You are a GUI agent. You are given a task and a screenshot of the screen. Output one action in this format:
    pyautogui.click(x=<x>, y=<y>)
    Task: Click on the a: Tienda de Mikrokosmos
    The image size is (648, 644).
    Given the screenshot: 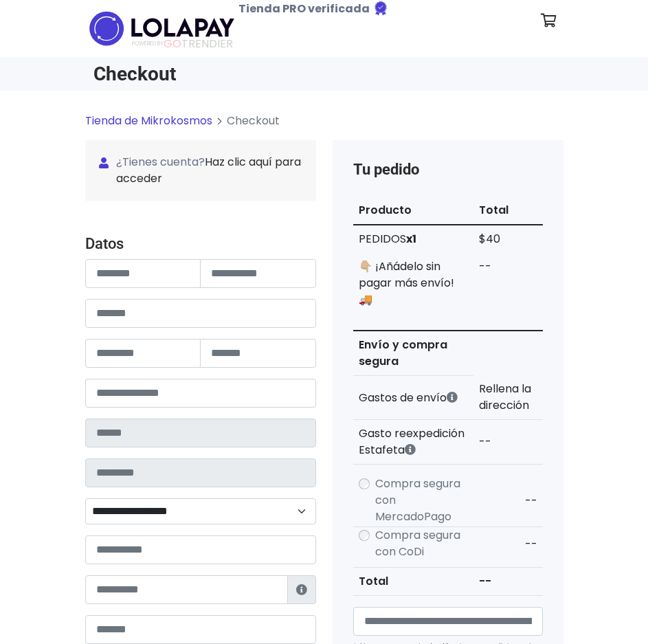 What is the action you would take?
    pyautogui.click(x=148, y=120)
    